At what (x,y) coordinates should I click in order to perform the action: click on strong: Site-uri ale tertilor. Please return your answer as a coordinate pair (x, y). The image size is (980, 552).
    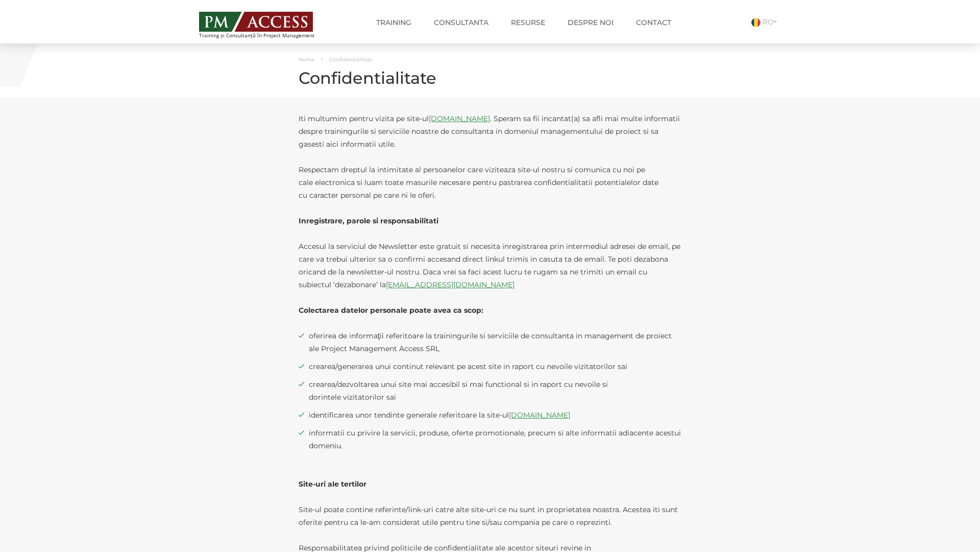
    Looking at the image, I should click on (332, 483).